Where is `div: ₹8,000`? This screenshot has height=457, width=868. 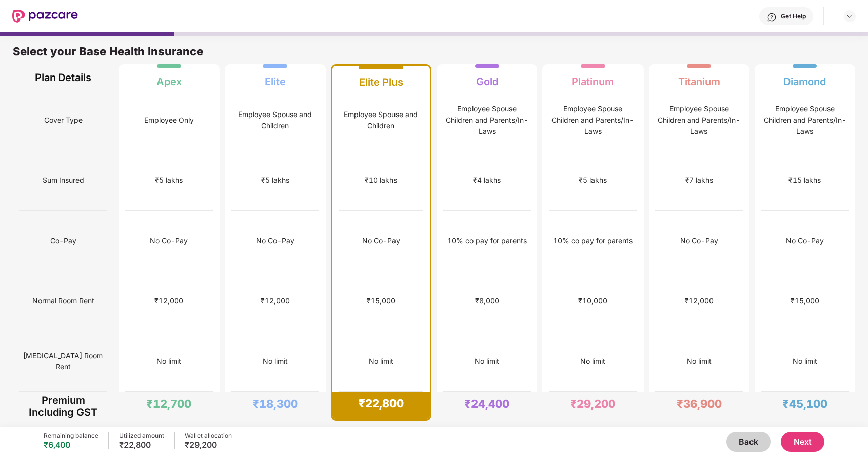 div: ₹8,000 is located at coordinates (487, 301).